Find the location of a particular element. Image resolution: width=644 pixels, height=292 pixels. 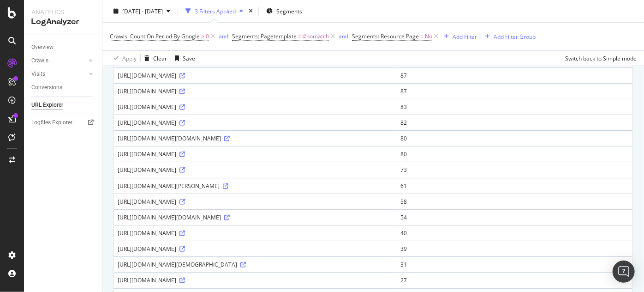

span: Segments is located at coordinates (289, 10).